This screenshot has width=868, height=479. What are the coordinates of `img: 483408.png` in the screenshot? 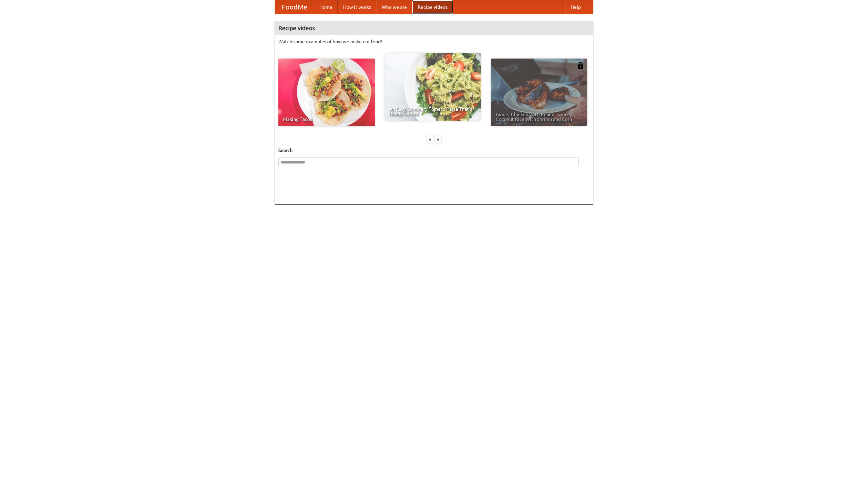 It's located at (580, 65).